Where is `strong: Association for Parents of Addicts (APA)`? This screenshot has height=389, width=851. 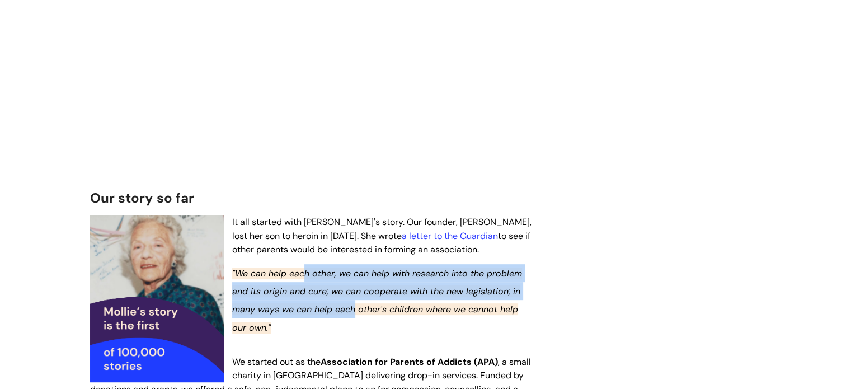 strong: Association for Parents of Addicts (APA) is located at coordinates (409, 361).